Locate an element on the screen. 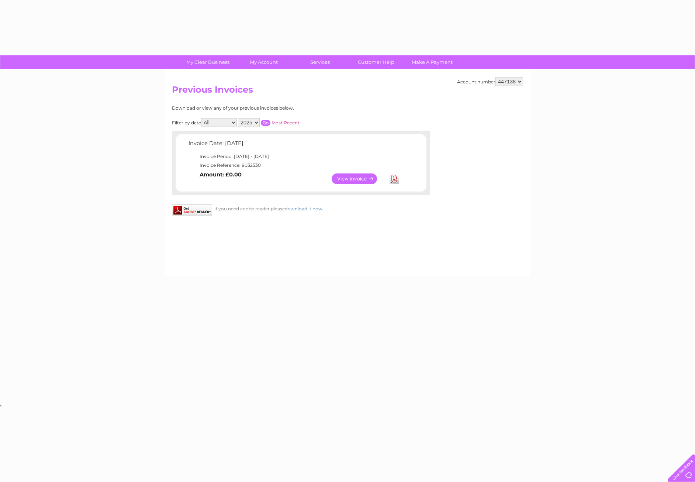 Image resolution: width=695 pixels, height=482 pixels. div: If you need adobe reader please . is located at coordinates (301, 208).